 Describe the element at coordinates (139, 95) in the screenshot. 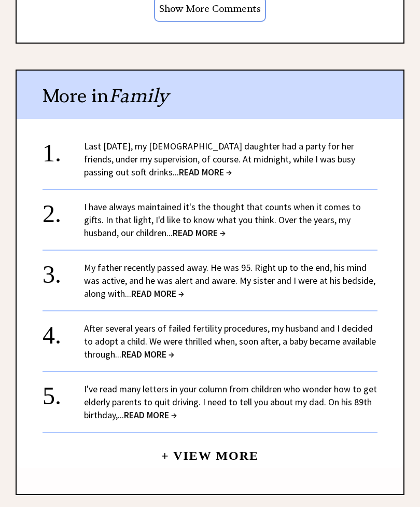

I see `span: Family` at that location.